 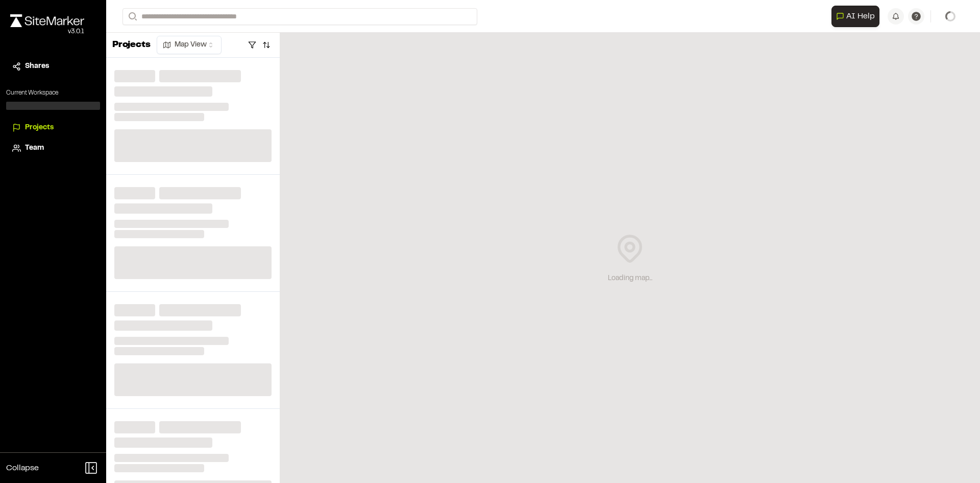 What do you see at coordinates (47, 32) in the screenshot?
I see `div: Oh geez...please don't...` at bounding box center [47, 32].